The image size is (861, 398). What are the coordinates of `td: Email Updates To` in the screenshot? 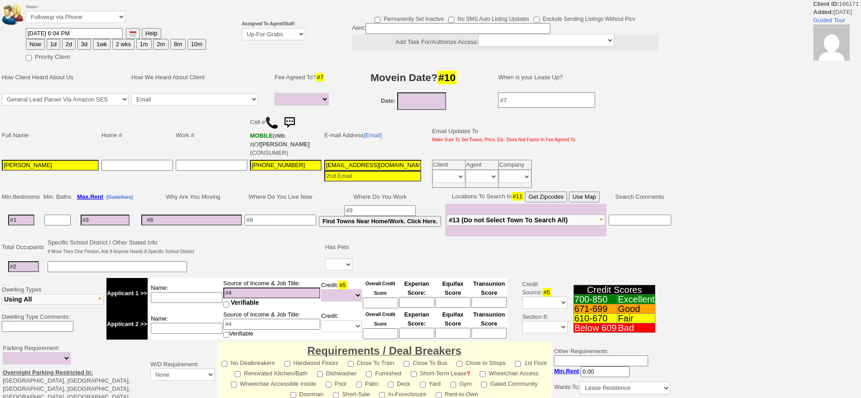 It's located at (501, 135).